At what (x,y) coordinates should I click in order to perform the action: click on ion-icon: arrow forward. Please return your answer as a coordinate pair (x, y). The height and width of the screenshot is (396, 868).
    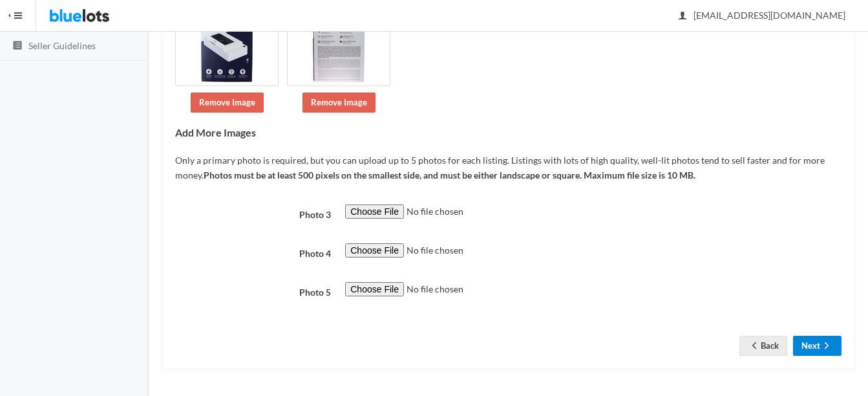
    Looking at the image, I should click on (827, 346).